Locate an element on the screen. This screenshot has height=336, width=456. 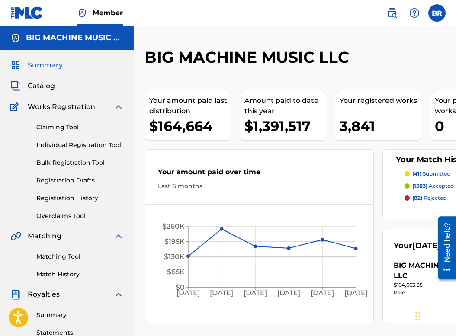
a: SummarySummary is located at coordinates (36, 65).